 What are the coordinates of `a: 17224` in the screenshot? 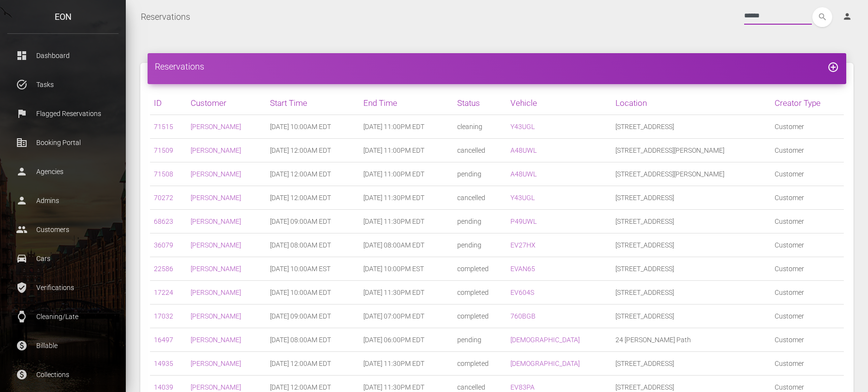 It's located at (164, 292).